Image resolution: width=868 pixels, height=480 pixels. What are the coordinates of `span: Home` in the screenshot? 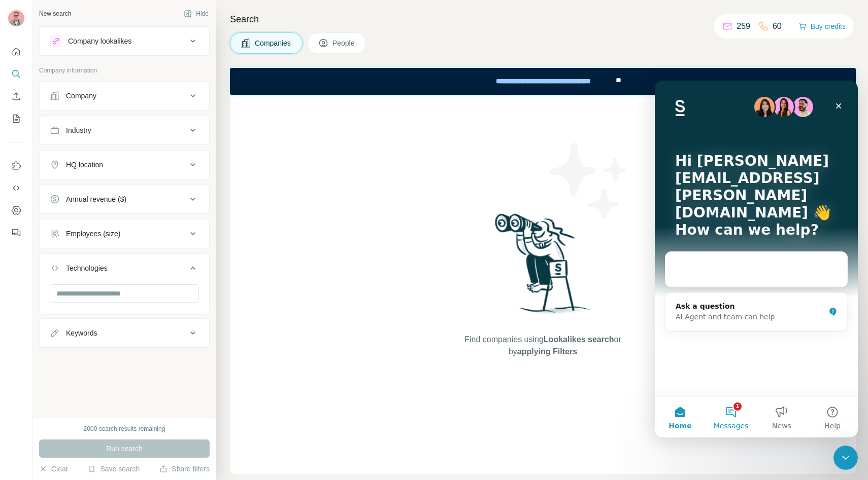 It's located at (25, 345).